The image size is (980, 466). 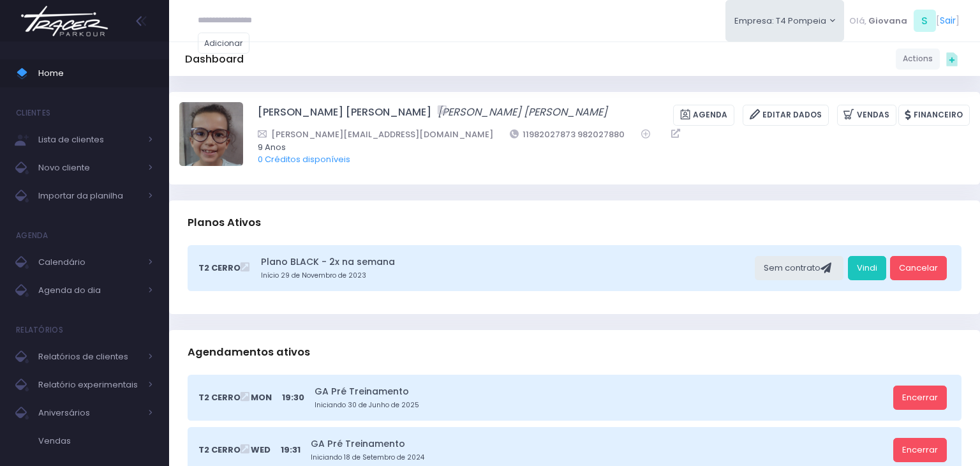 What do you see at coordinates (224, 42) in the screenshot?
I see `a: Adicionar` at bounding box center [224, 42].